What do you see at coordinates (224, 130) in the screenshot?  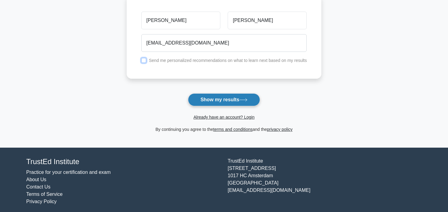 I see `div: By continuing you agree to the and the` at bounding box center [224, 130].